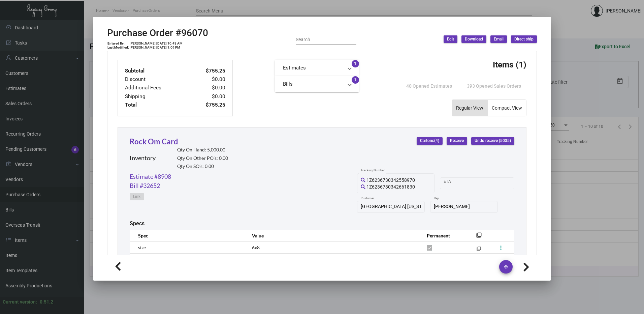 The height and width of the screenshot is (314, 644). What do you see at coordinates (202, 150) in the screenshot?
I see `h2: Qty On Hand: 5,000.00` at bounding box center [202, 150].